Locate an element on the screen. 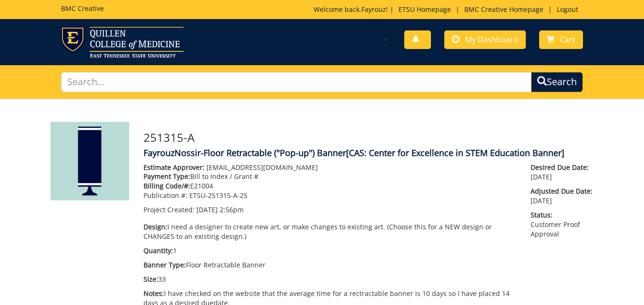 The image size is (644, 305). span: Quantity: is located at coordinates (158, 251).